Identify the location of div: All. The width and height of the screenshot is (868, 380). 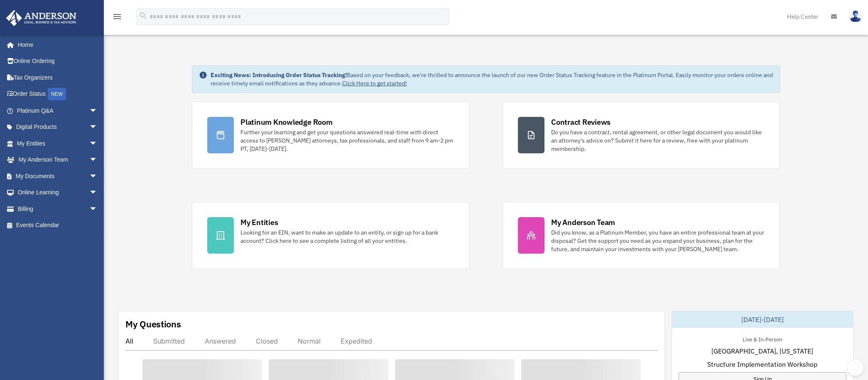
(129, 341).